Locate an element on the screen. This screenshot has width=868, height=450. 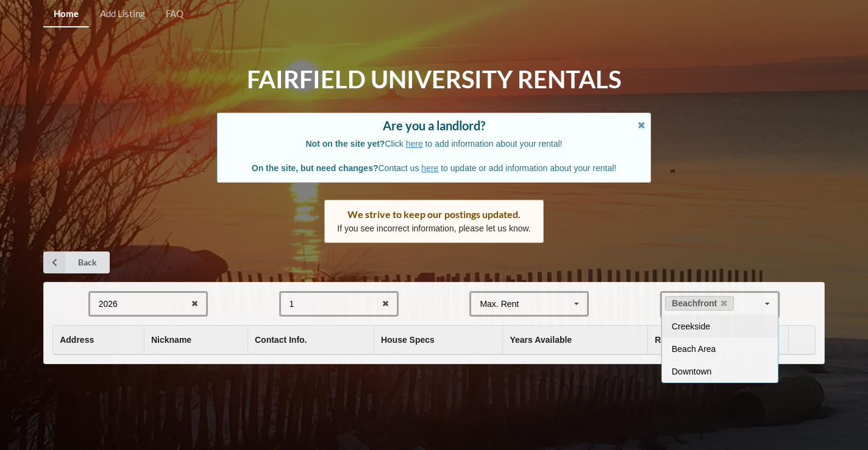
div: Max. Rent is located at coordinates (499, 304).